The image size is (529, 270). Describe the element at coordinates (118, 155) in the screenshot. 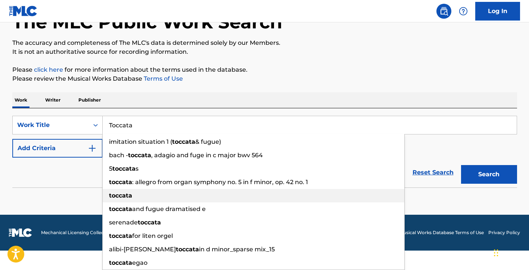

I see `span: bach -` at that location.